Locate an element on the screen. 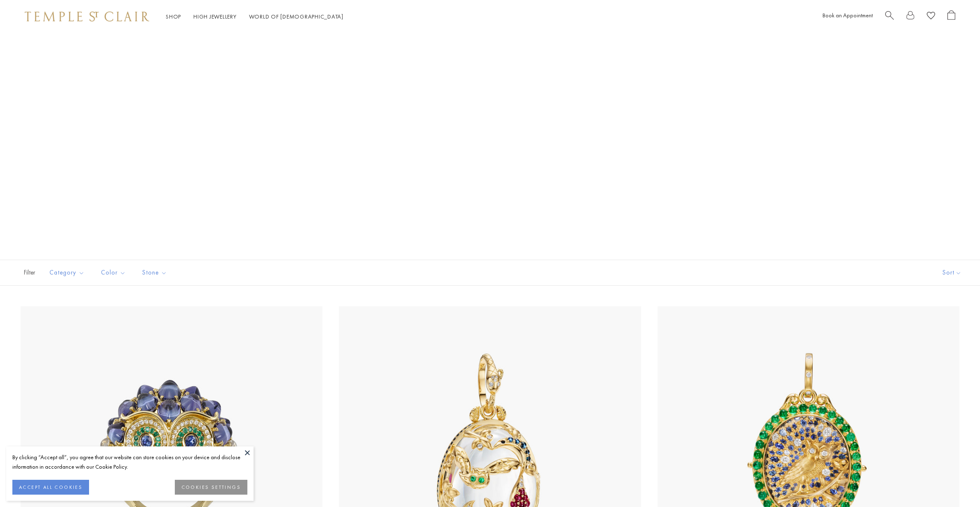  button: Color is located at coordinates (113, 273).